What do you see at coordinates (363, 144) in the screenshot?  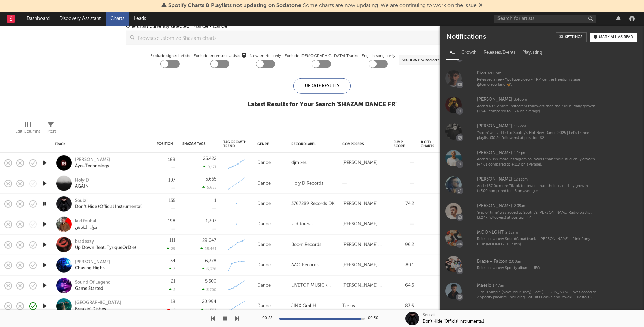 I see `div: Composers` at bounding box center [363, 144].